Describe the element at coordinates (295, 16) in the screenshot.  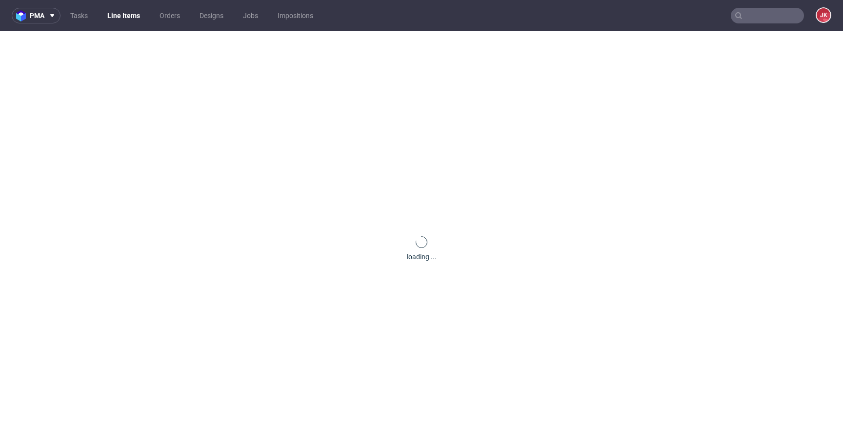
I see `a: Impositions` at that location.